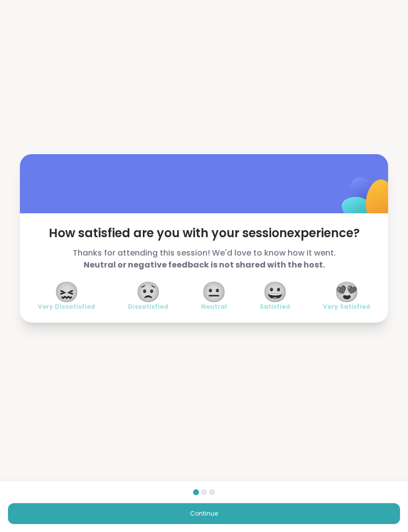 The height and width of the screenshot is (532, 408). I want to click on span: How satisfied are you with your session experience?, so click(204, 233).